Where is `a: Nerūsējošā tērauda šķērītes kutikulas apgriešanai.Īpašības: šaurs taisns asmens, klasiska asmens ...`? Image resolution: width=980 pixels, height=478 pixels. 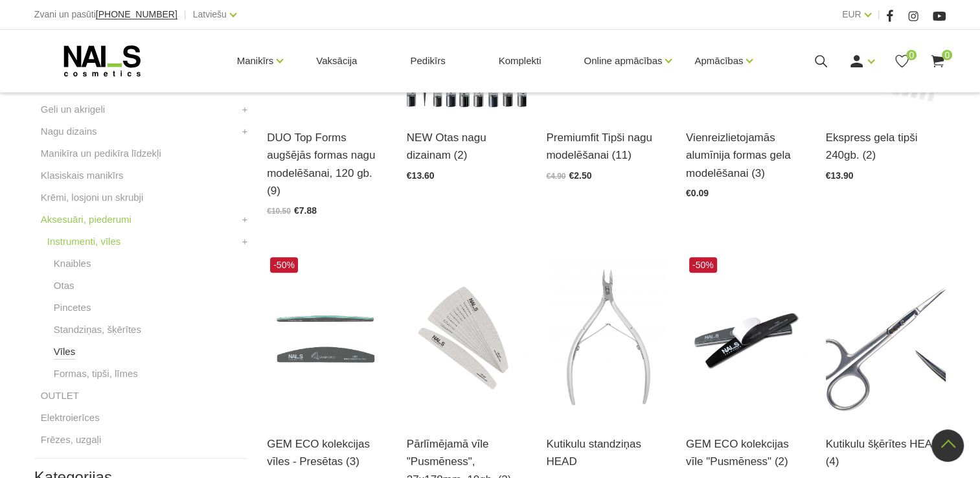 a: Nerūsējošā tērauda šķērītes kutikulas apgriešanai.Īpašības: šaurs taisns asmens, klasiska asmens ... is located at coordinates (886, 336).